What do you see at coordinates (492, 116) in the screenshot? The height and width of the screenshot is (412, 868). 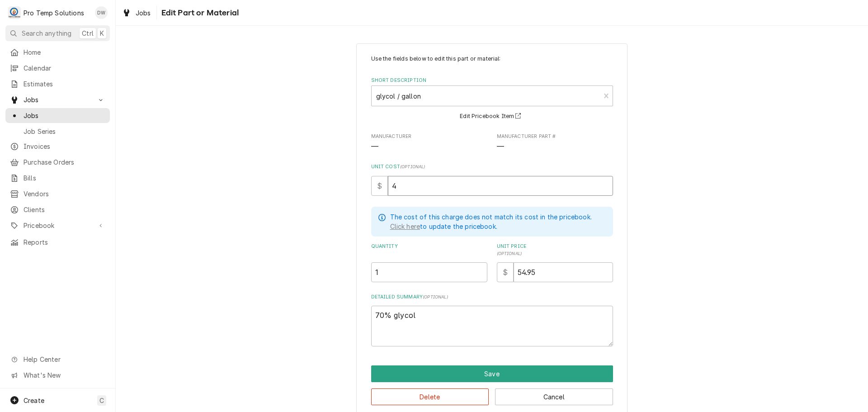 I see `button: Edit Pricebook Item` at bounding box center [492, 116].